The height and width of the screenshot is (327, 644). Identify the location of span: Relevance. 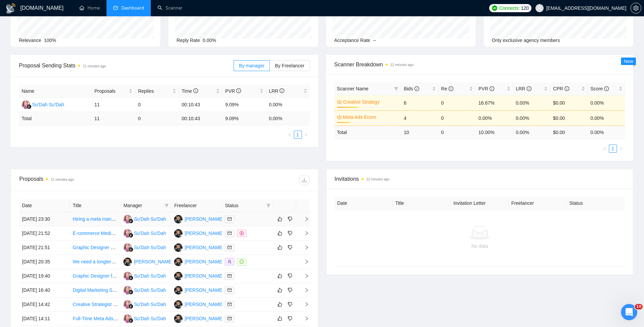
(30, 40).